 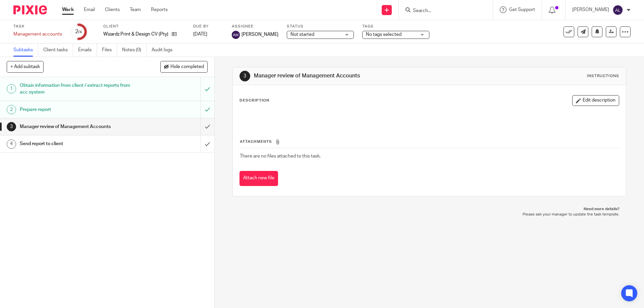 I want to click on a: Team, so click(x=135, y=10).